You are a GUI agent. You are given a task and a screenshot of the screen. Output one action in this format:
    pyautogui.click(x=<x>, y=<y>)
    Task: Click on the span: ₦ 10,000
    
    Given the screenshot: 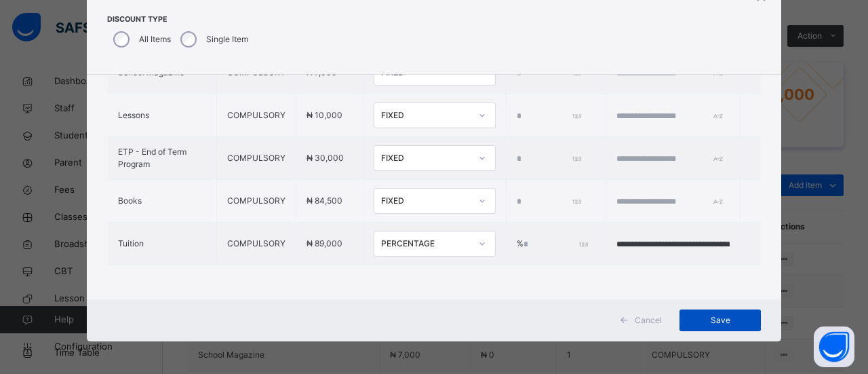 What is the action you would take?
    pyautogui.click(x=324, y=115)
    